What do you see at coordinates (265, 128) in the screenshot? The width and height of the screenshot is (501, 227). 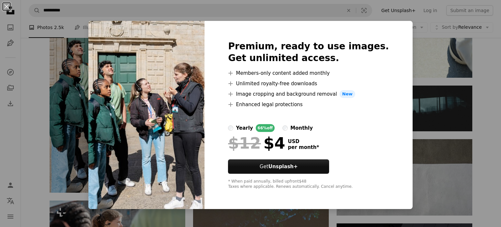 I see `div: 66% off` at bounding box center [265, 128].